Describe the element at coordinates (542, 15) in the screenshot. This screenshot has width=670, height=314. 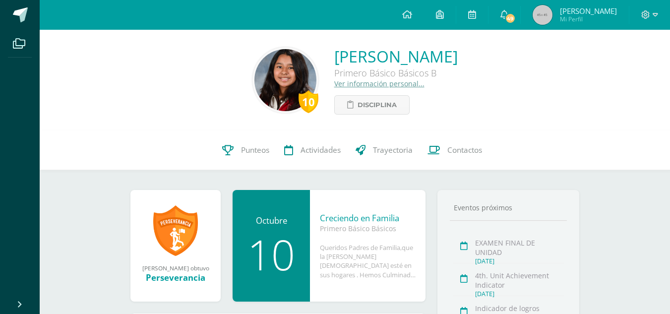
I see `img: 45x45` at that location.